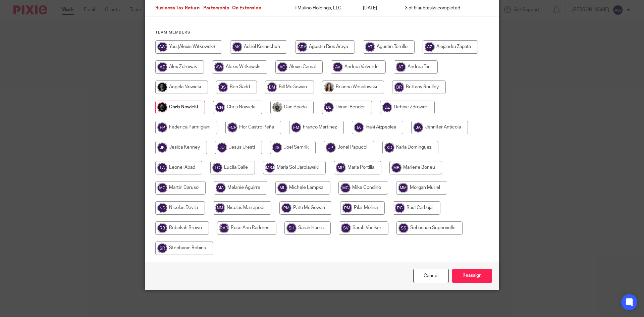 The height and width of the screenshot is (317, 644). I want to click on p: Il Mulino Holdings, LLC, so click(322, 8).